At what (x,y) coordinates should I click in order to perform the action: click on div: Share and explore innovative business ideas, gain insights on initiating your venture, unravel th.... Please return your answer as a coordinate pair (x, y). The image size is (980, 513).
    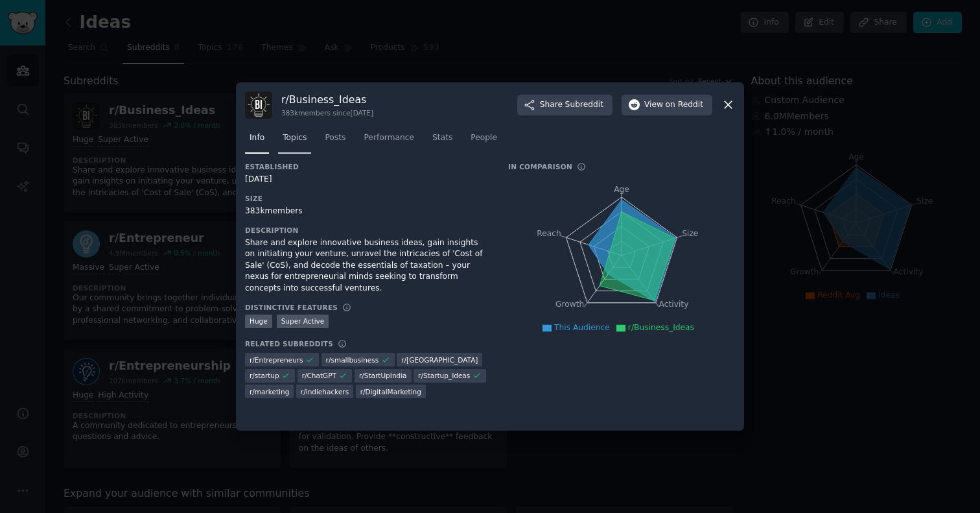
    Looking at the image, I should click on (368, 266).